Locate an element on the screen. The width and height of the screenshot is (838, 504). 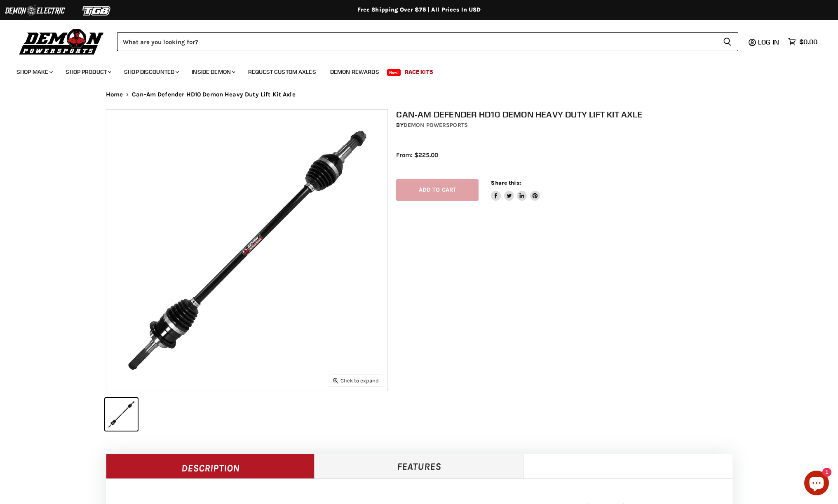
img: IMAGE is located at coordinates (247, 250).